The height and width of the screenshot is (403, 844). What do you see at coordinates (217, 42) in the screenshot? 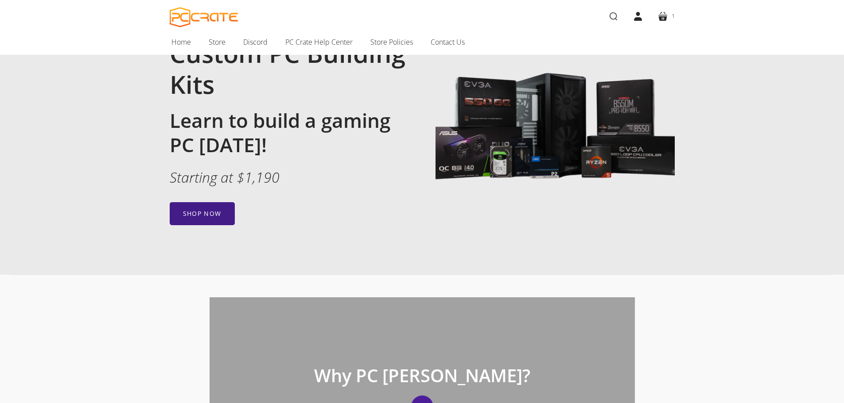
I see `span: Store` at bounding box center [217, 42].